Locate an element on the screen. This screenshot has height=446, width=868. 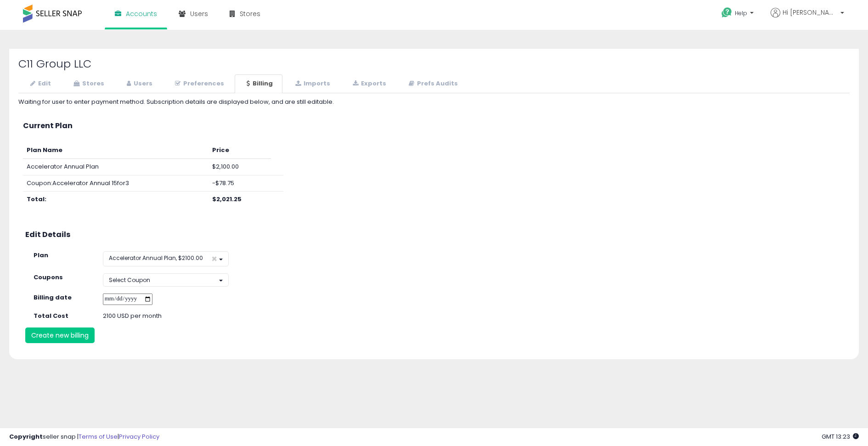
strong: Total Cost is located at coordinates (51, 315).